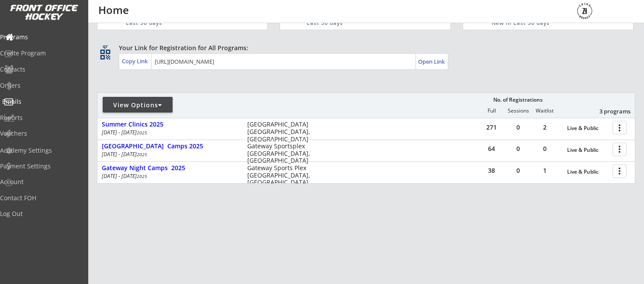 This screenshot has height=284, width=644. I want to click on a: Open Link, so click(432, 61).